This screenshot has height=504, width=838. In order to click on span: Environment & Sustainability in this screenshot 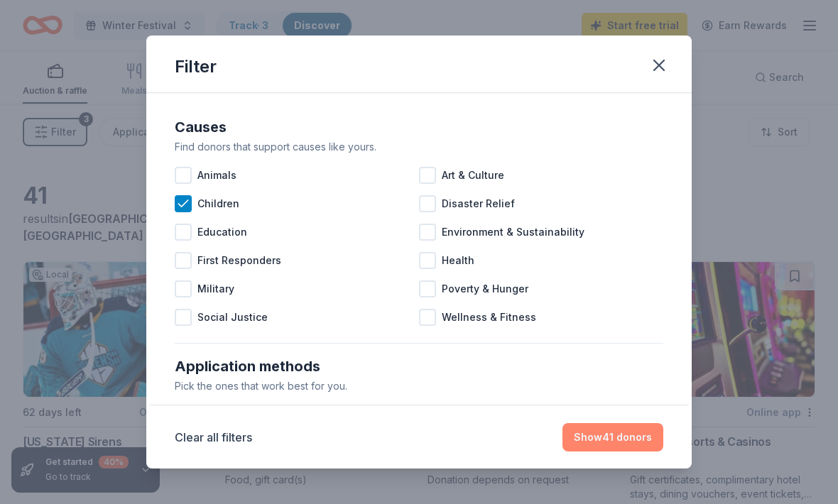, I will do `click(513, 232)`.